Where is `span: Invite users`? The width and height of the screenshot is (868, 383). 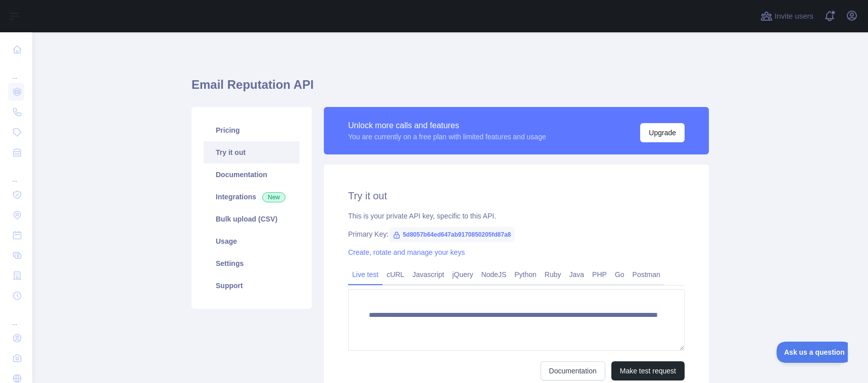 span: Invite users is located at coordinates (794, 16).